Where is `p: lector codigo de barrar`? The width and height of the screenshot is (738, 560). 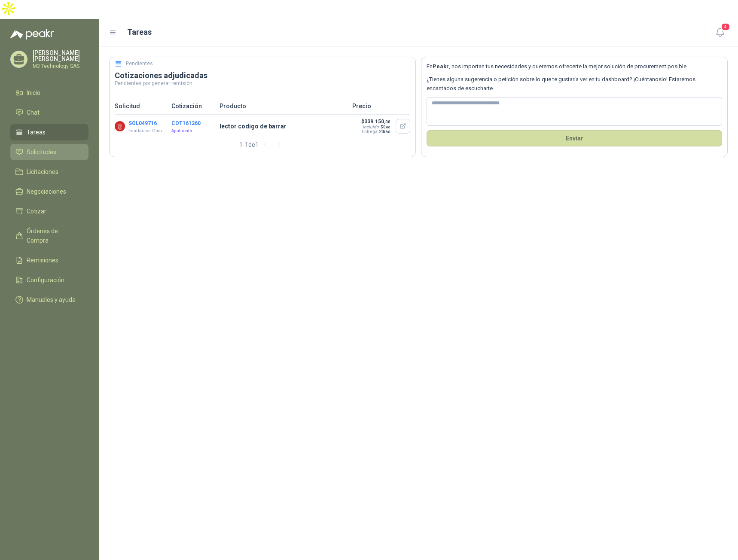
p: lector codigo de barrar is located at coordinates (283, 126).